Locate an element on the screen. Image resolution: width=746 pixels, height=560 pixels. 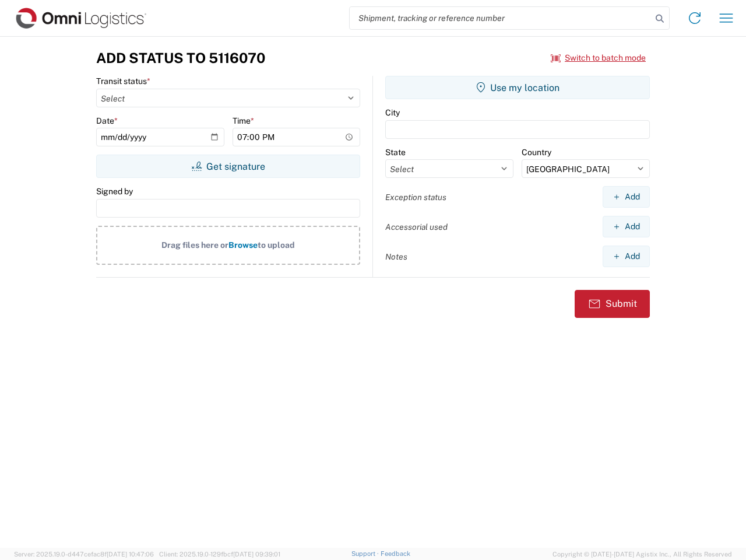
button: Use my location is located at coordinates (517, 87).